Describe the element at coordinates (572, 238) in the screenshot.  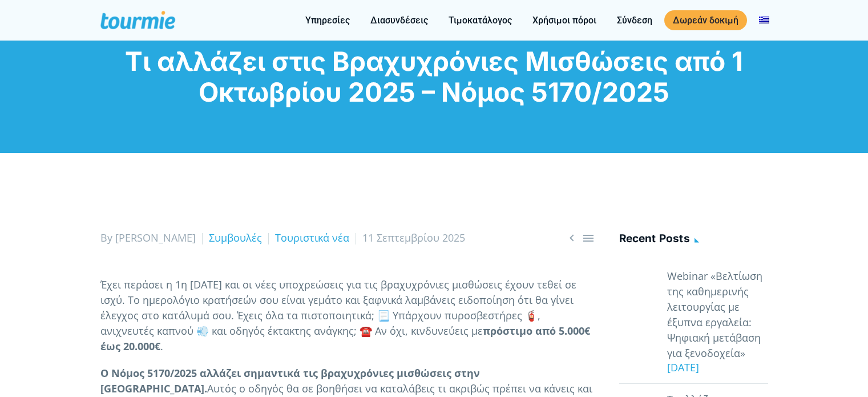
I see `span: Previous post` at that location.